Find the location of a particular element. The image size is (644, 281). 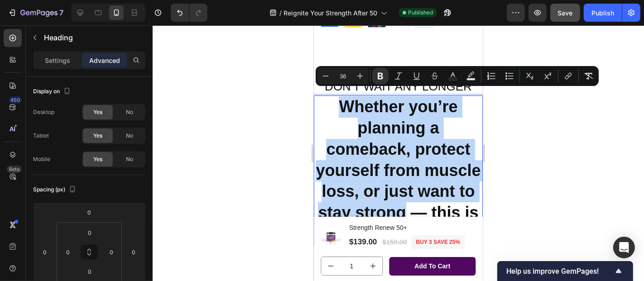

span: Save is located at coordinates (565, 13).